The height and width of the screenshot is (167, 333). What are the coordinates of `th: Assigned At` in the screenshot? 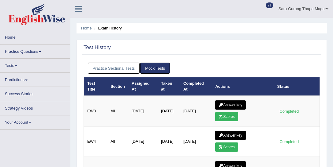 It's located at (143, 86).